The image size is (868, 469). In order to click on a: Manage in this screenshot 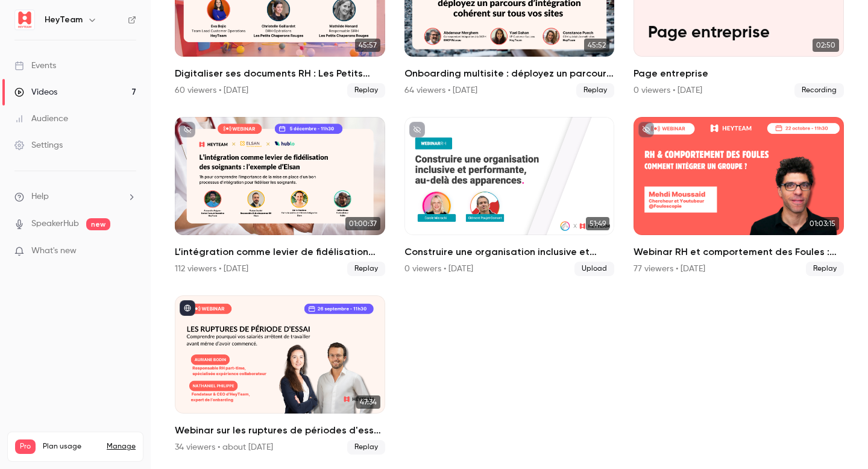, I will do `click(121, 447)`.